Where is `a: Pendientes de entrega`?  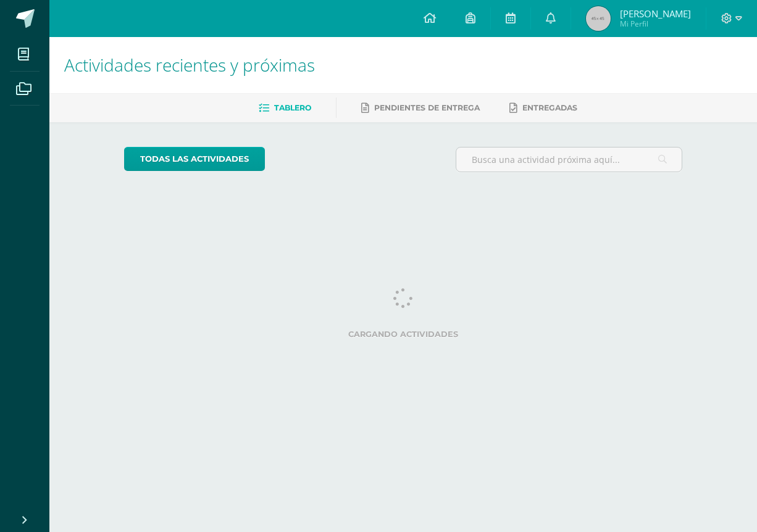
a: Pendientes de entrega is located at coordinates (420, 108).